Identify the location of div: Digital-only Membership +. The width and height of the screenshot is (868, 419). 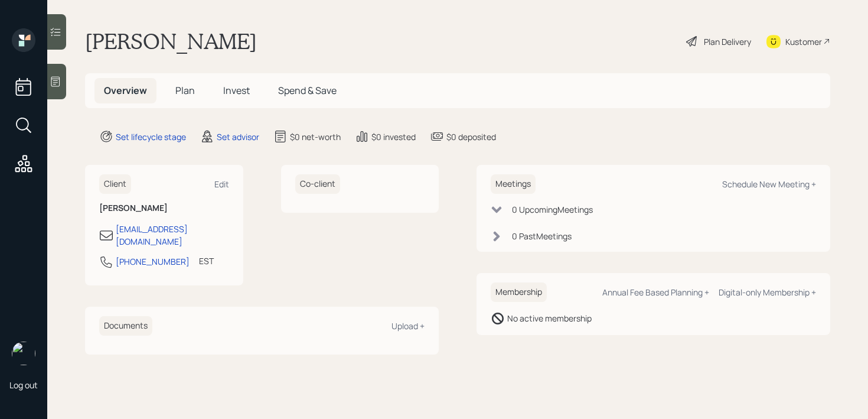
(767, 292).